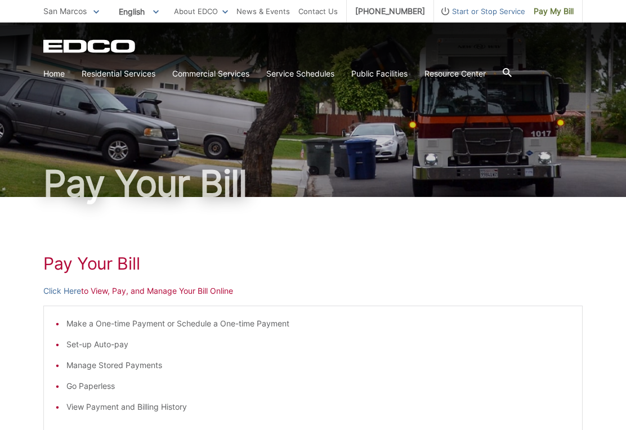 The height and width of the screenshot is (430, 626). What do you see at coordinates (319, 407) in the screenshot?
I see `li: View Payment and Billing History` at bounding box center [319, 407].